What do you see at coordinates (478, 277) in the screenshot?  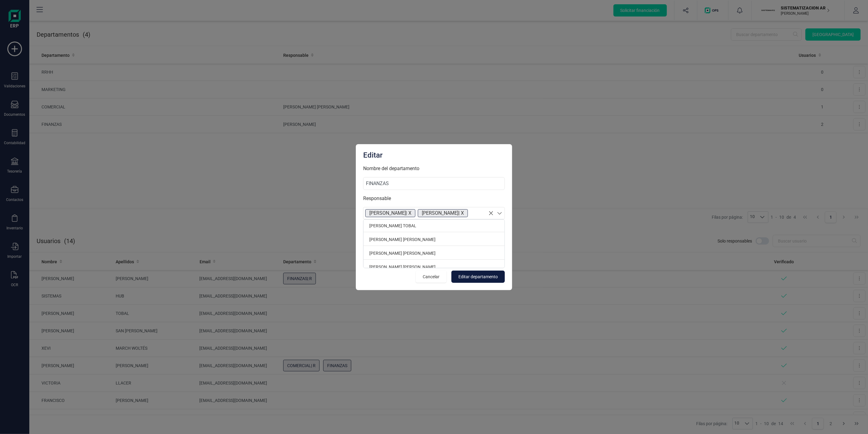 I see `button: Editar departamento` at bounding box center [478, 277].